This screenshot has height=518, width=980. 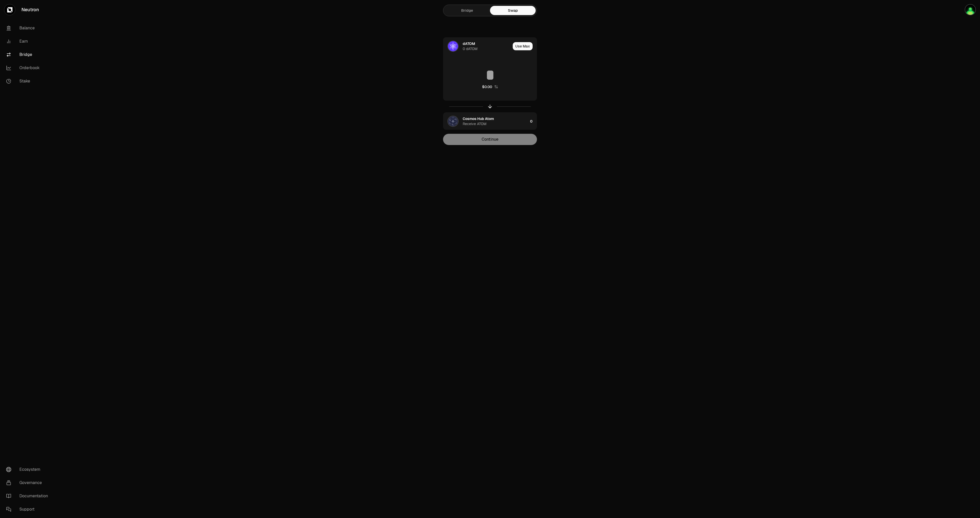 I want to click on img: Staking, so click(x=971, y=9).